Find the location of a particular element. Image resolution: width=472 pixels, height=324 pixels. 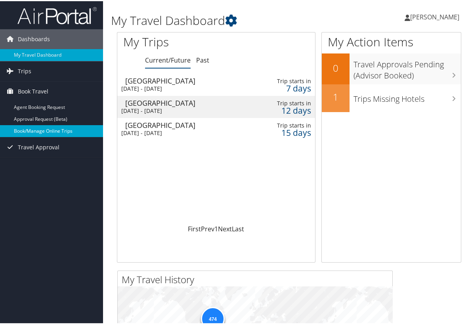

a: 0Travel Approvals Pending (Advisor Booked) is located at coordinates (391, 67).